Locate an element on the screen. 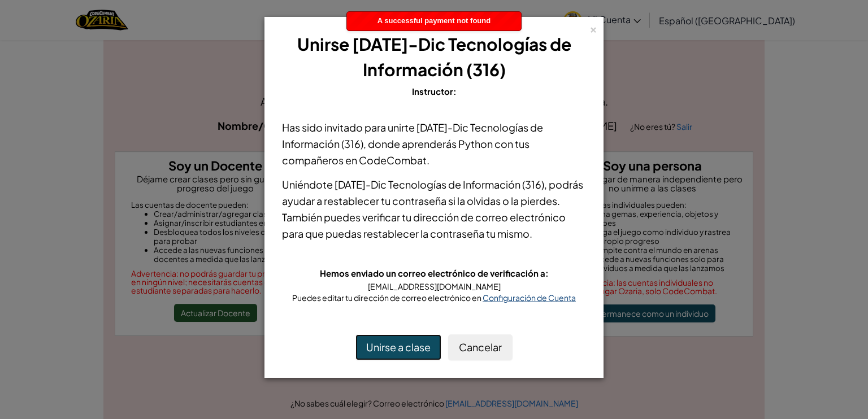 The width and height of the screenshot is (868, 419). span: Unirse is located at coordinates (323, 44).